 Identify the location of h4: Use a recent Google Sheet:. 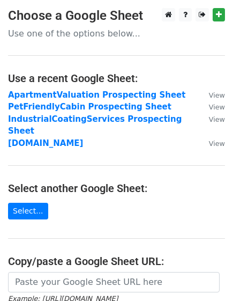
(116, 78).